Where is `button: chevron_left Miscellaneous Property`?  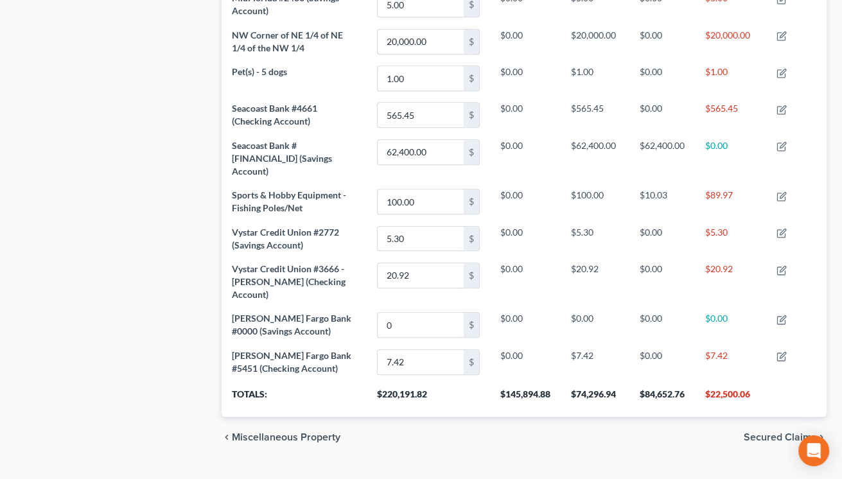
button: chevron_left Miscellaneous Property is located at coordinates (281, 437).